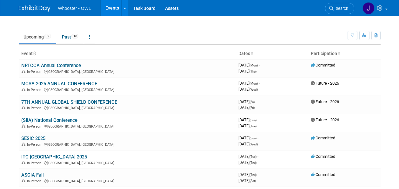  I want to click on a: Upcoming19, so click(37, 37).